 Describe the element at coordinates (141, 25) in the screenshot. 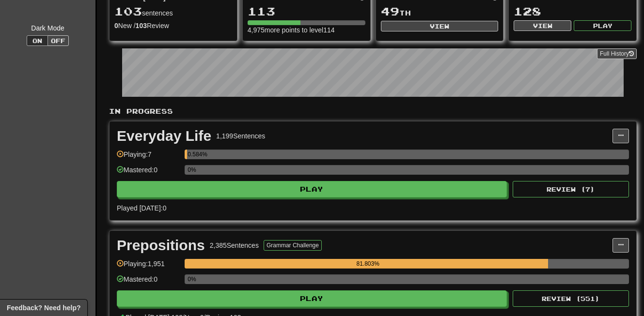

I see `strong: 103` at that location.